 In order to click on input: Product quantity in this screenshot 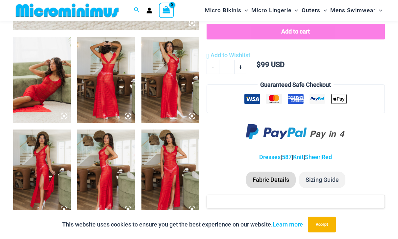, I will do `click(226, 67)`.